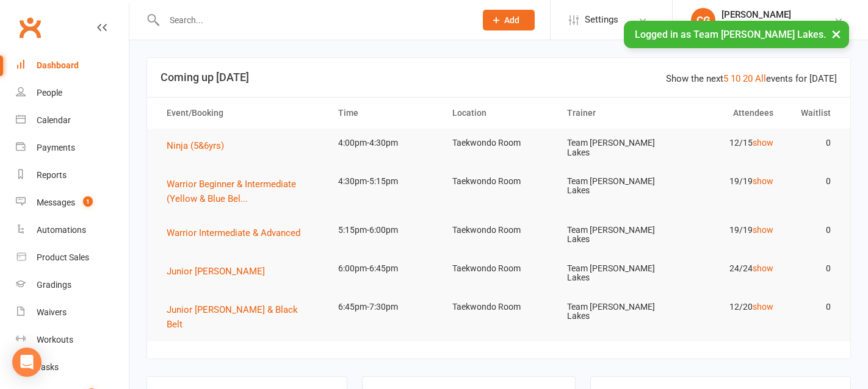 This screenshot has width=868, height=389. What do you see at coordinates (384, 113) in the screenshot?
I see `th: Time` at bounding box center [384, 113].